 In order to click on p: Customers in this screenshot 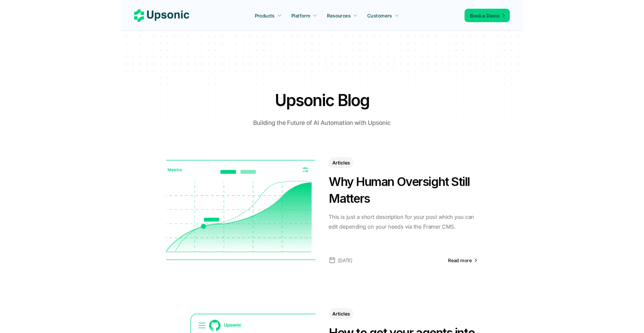, I will do `click(380, 15)`.